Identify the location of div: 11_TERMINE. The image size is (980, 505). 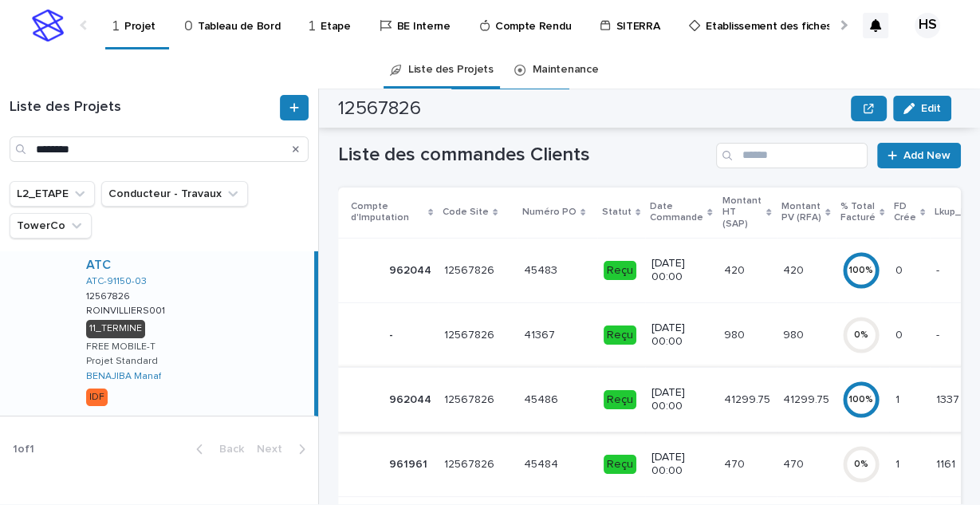
(116, 328).